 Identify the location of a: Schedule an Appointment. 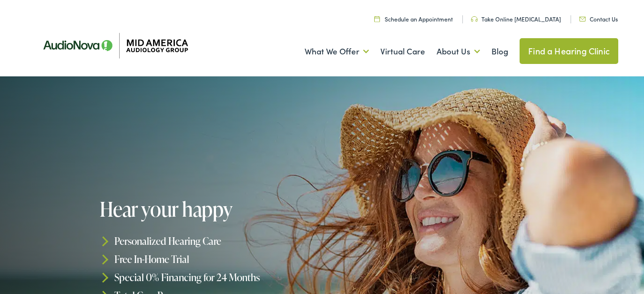
(413, 19).